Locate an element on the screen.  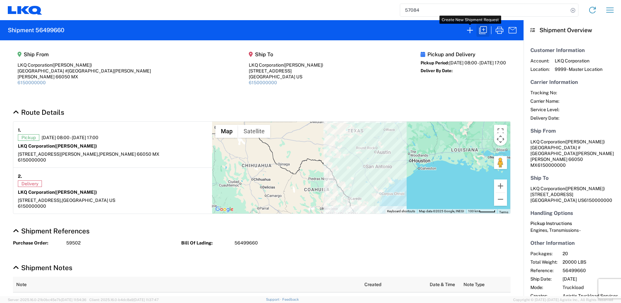
span: Carrier Name: is located at coordinates (545, 101).